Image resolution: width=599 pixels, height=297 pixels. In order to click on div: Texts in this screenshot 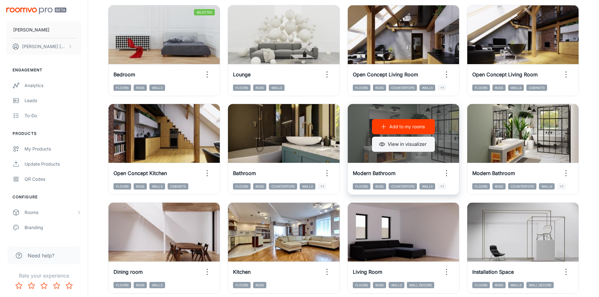, I will do `click(53, 243)`.